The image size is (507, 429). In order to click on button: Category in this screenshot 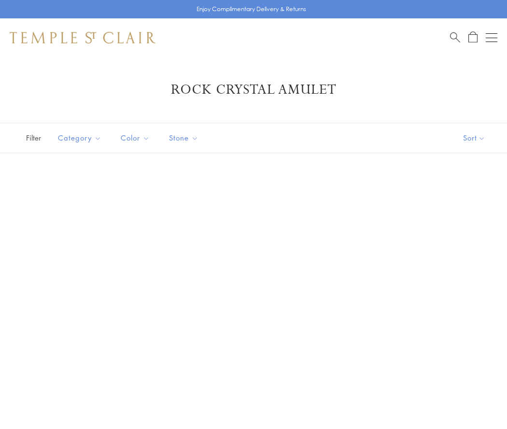, I will do `click(80, 138)`.